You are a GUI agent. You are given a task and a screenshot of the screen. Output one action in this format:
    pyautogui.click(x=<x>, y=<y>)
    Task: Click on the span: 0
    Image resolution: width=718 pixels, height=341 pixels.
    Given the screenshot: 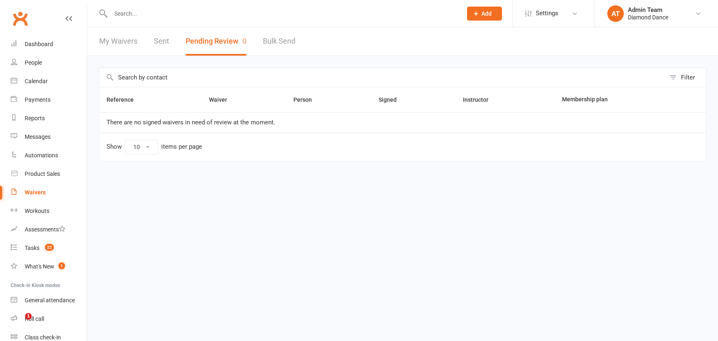 What is the action you would take?
    pyautogui.click(x=244, y=41)
    